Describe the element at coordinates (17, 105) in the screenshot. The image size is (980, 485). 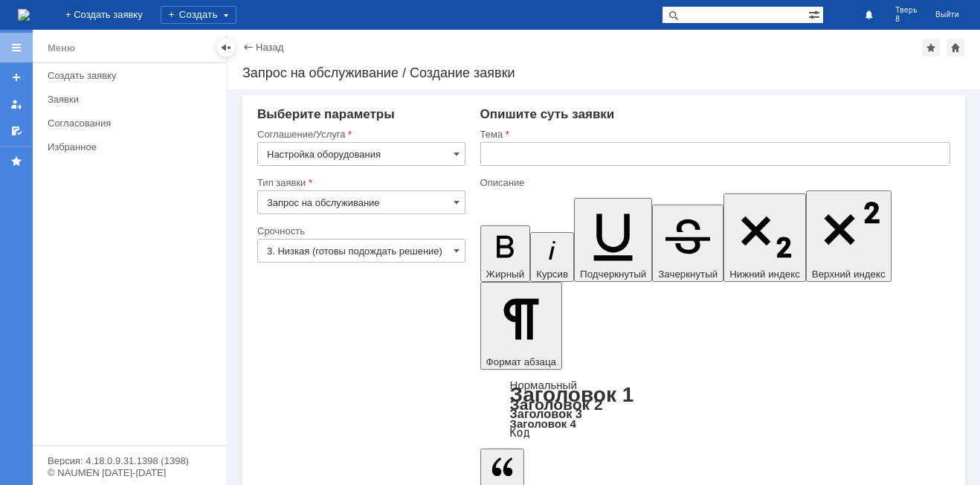
I see `a: Мои заявки` at that location.